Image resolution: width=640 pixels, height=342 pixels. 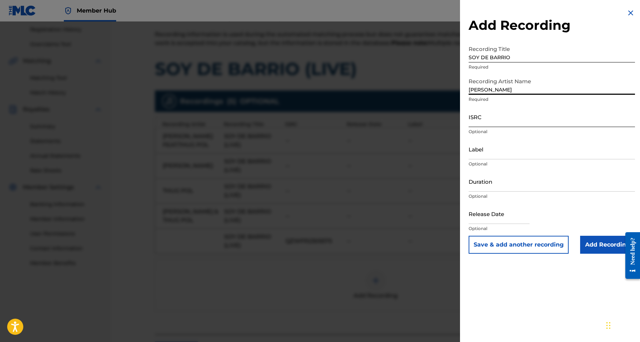 What do you see at coordinates (22, 10) in the screenshot?
I see `img: MLC Logo` at bounding box center [22, 10].